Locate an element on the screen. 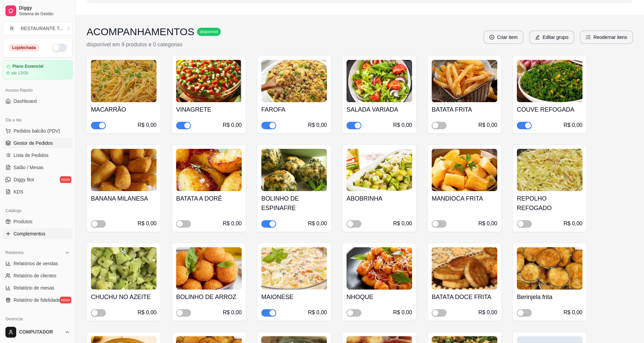 The image size is (644, 343). h4: SALADA VARIADA is located at coordinates (379, 110).